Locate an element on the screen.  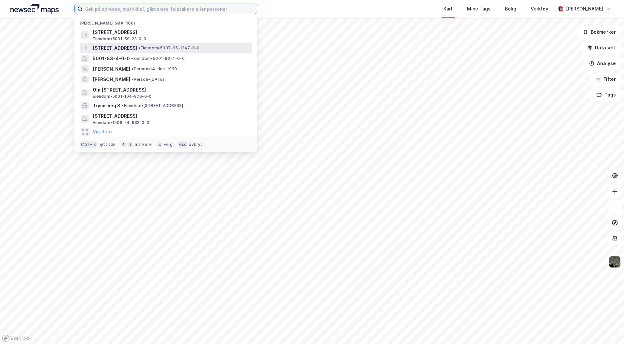
div: Kontrollprogram for chat is located at coordinates (608, 328).